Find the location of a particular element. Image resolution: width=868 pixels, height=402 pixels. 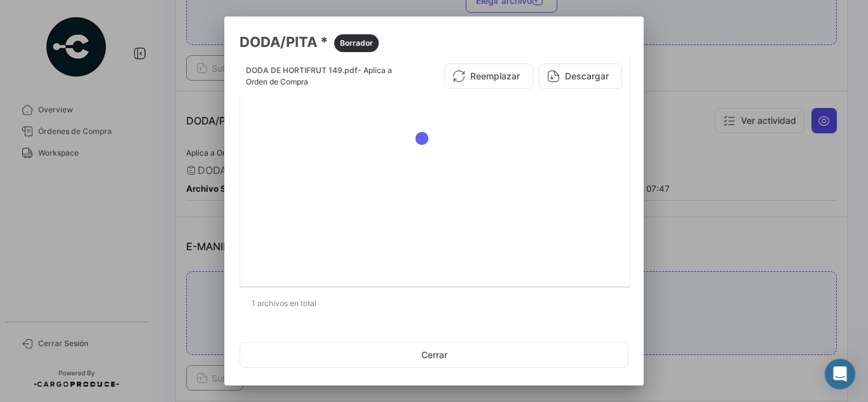

h3: DODA/PITA * is located at coordinates (434, 42).